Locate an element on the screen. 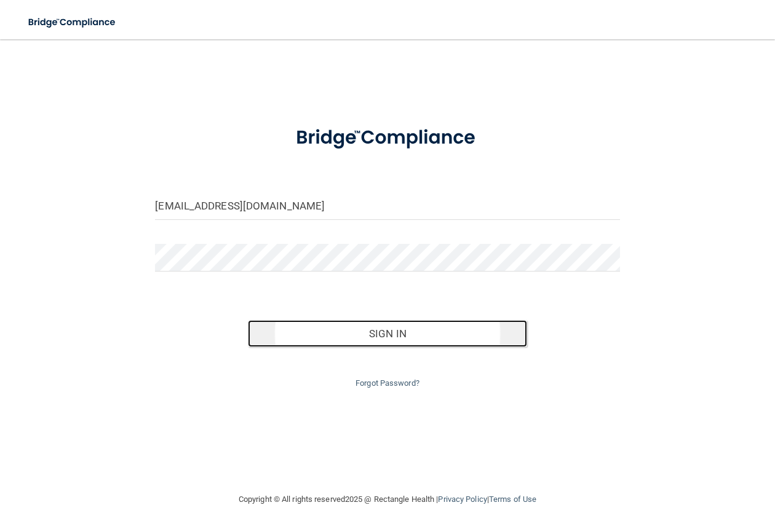 The width and height of the screenshot is (775, 532). div: Copyright © All rights reserved 2025 @ Rectangle Health | | is located at coordinates (387, 500).